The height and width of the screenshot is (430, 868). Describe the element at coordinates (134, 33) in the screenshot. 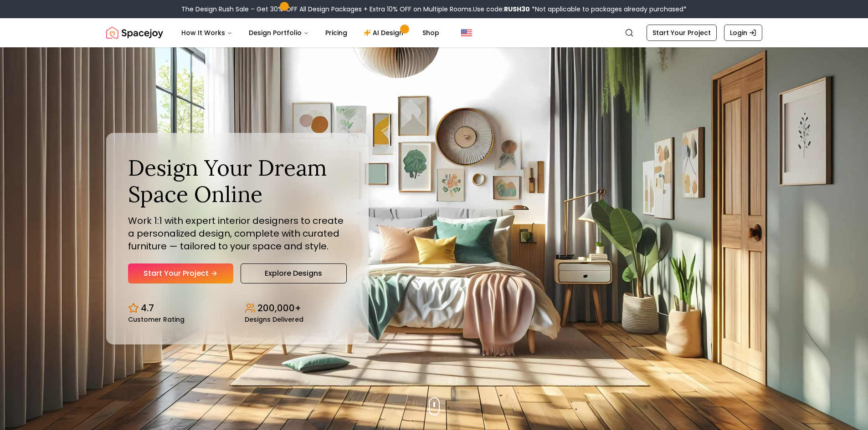

I see `a: Spacejoy` at that location.